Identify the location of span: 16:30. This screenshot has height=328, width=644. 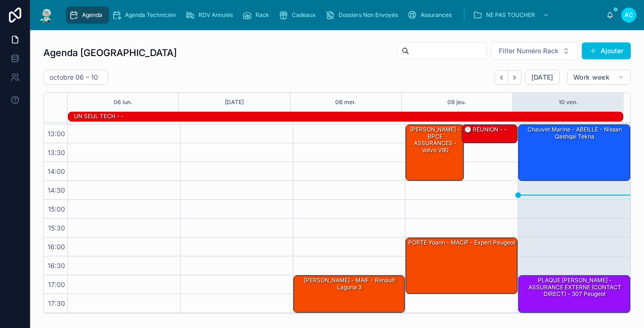
(56, 266).